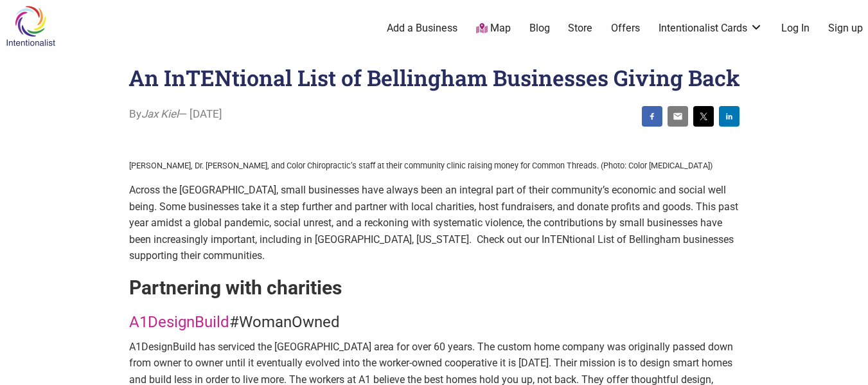 This screenshot has height=385, width=868. What do you see at coordinates (729, 116) in the screenshot?
I see `img: linkedin sharing button` at bounding box center [729, 116].